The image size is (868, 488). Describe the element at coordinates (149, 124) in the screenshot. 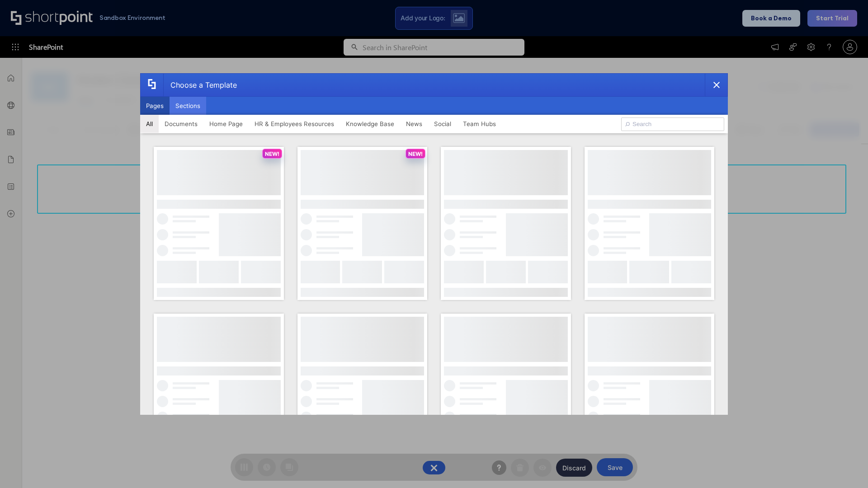

I see `button: All` at that location.